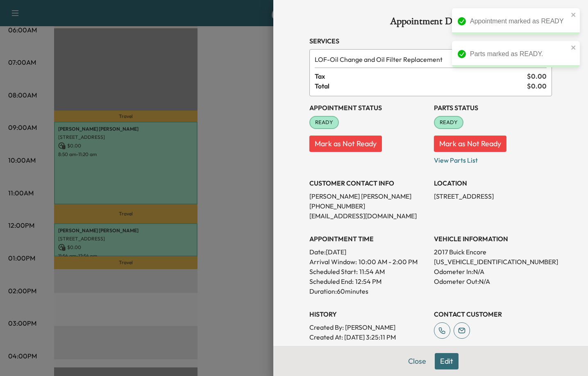  What do you see at coordinates (493, 108) in the screenshot?
I see `h3: Parts Status` at bounding box center [493, 108].